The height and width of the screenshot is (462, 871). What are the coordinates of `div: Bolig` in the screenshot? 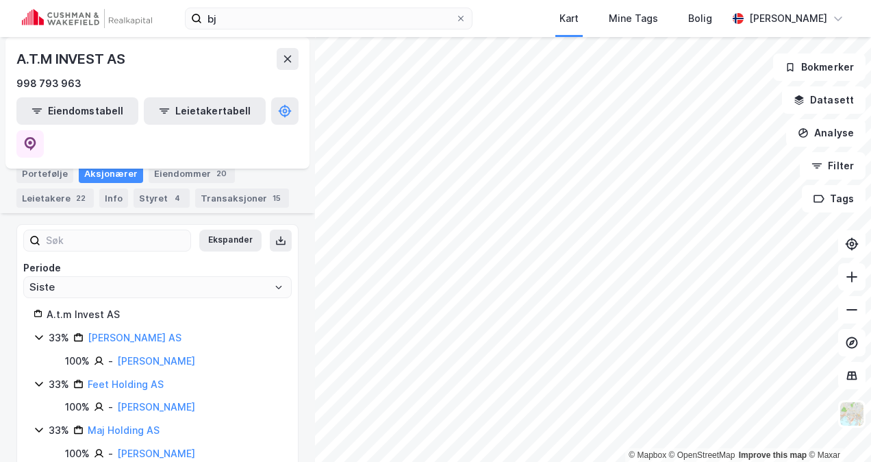 It's located at (700, 18).